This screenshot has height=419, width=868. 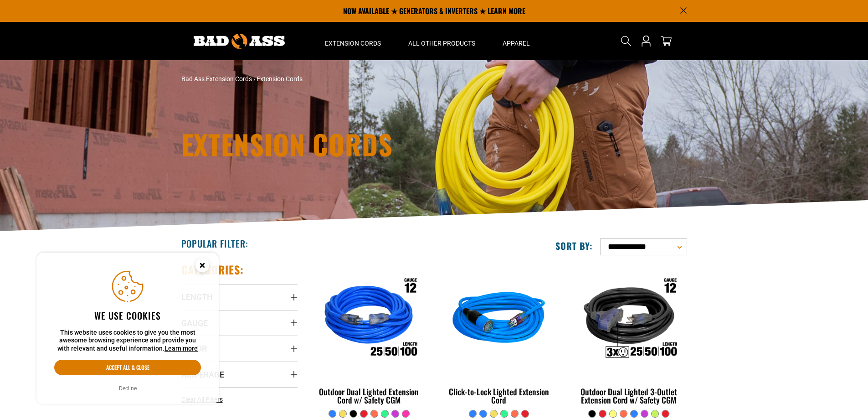 What do you see at coordinates (181, 348) in the screenshot?
I see `a: Learn more` at bounding box center [181, 348].